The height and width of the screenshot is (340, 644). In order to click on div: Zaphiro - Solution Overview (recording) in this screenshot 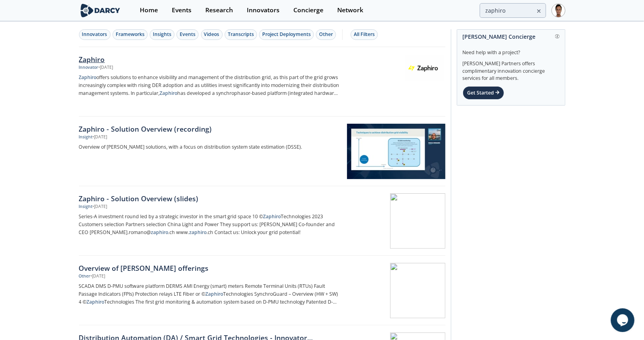, I will do `click(210, 129)`.